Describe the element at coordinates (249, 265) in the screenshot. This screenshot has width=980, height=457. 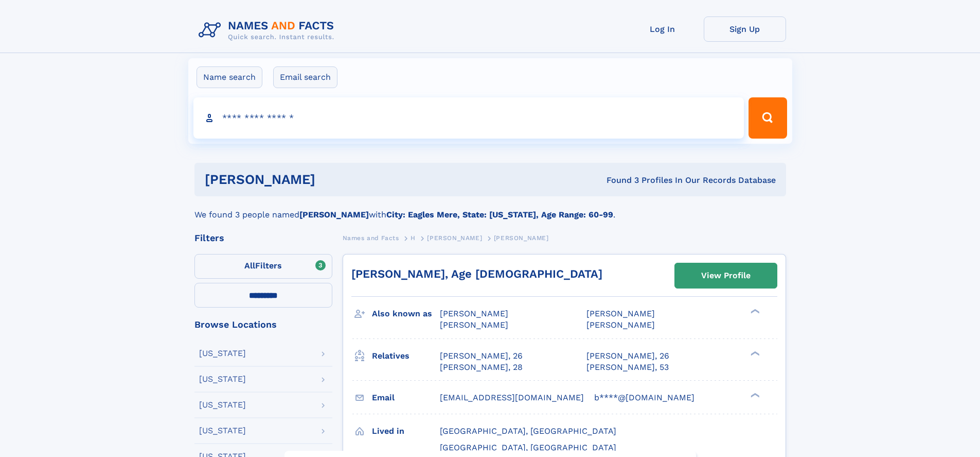
I see `span: All` at that location.